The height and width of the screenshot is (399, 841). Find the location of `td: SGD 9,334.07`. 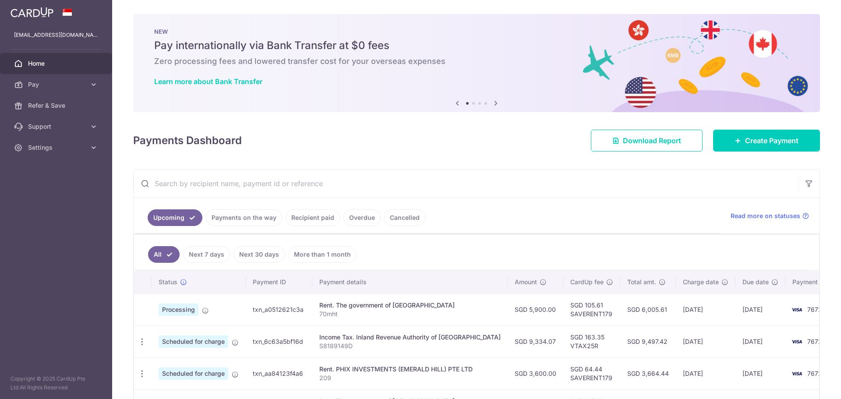

td: SGD 9,334.07 is located at coordinates (535, 341).